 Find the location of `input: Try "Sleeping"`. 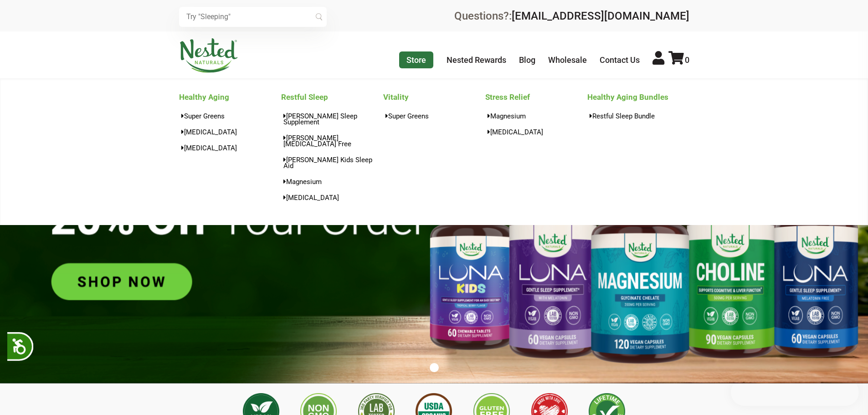

input: Try "Sleeping" is located at coordinates (253, 17).